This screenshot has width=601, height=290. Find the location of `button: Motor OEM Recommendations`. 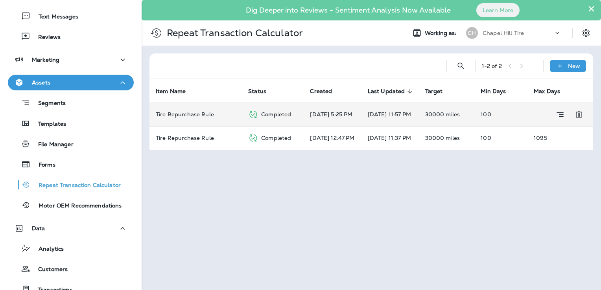

button: Motor OEM Recommendations is located at coordinates (71, 205).